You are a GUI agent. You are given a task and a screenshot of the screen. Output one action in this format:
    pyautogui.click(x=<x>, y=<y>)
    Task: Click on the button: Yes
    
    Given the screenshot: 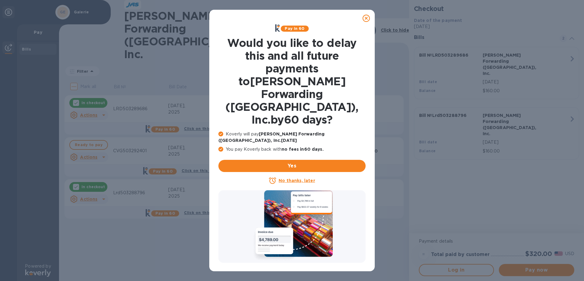 What is the action you would take?
    pyautogui.click(x=292, y=166)
    